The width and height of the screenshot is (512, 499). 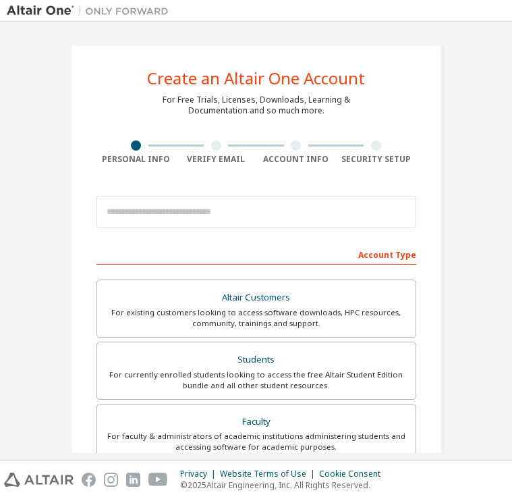 I want to click on div: Faculty, so click(x=256, y=422).